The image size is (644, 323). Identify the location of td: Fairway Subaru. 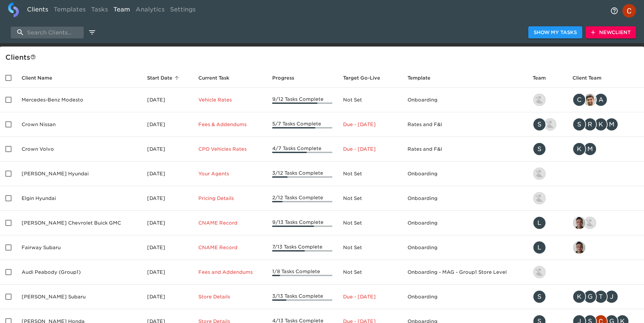
(79, 247).